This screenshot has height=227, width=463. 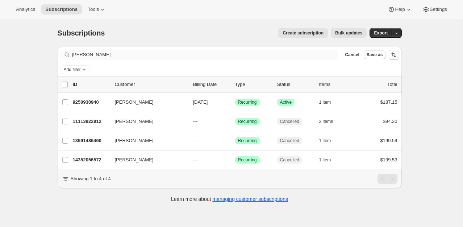 I want to click on p: Status, so click(x=295, y=84).